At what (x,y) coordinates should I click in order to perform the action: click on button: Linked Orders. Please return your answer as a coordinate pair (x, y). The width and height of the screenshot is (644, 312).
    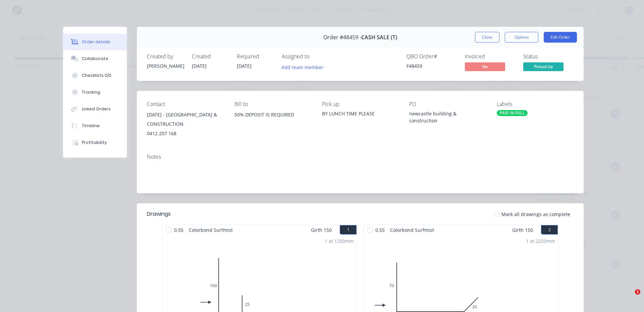
    Looking at the image, I should click on (95, 109).